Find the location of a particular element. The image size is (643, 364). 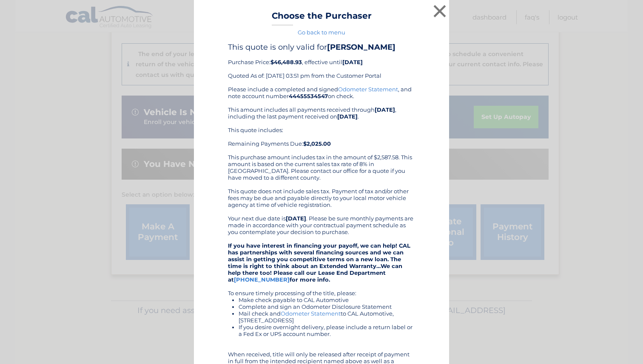

b: $2,025.00 is located at coordinates (317, 144).